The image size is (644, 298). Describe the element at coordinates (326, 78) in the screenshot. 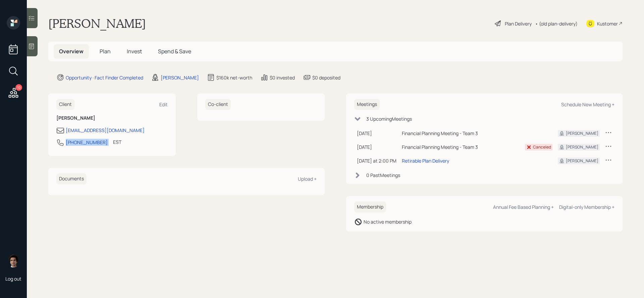

I see `div: $0 deposited` at that location.